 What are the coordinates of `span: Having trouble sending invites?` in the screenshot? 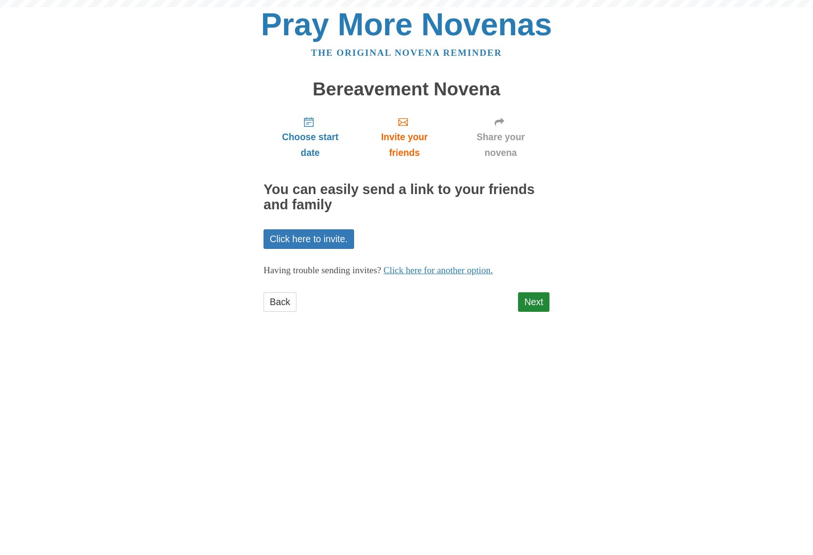 It's located at (322, 270).